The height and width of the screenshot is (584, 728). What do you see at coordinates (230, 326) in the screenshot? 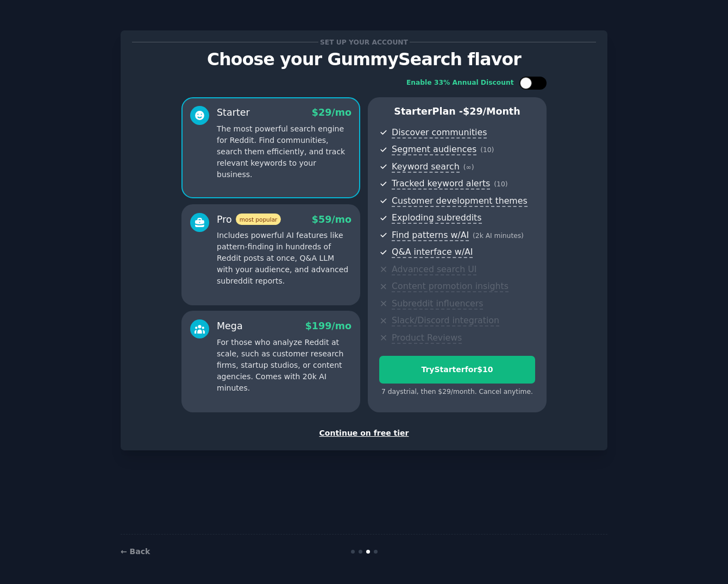
I see `div: Mega` at bounding box center [230, 326].